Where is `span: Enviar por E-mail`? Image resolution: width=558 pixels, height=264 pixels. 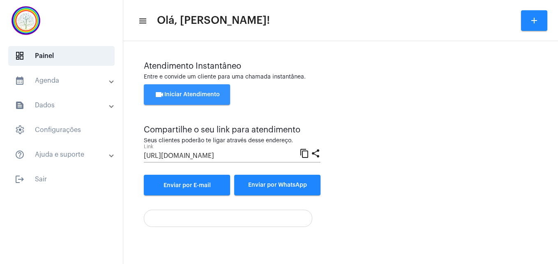
span: Enviar por E-mail is located at coordinates (187, 185).